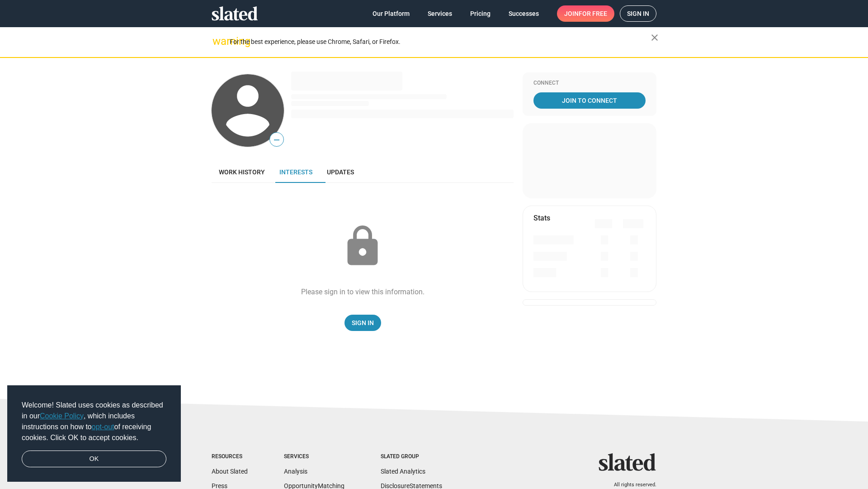  What do you see at coordinates (542, 217) in the screenshot?
I see `mat-card-title: Stats` at bounding box center [542, 217].